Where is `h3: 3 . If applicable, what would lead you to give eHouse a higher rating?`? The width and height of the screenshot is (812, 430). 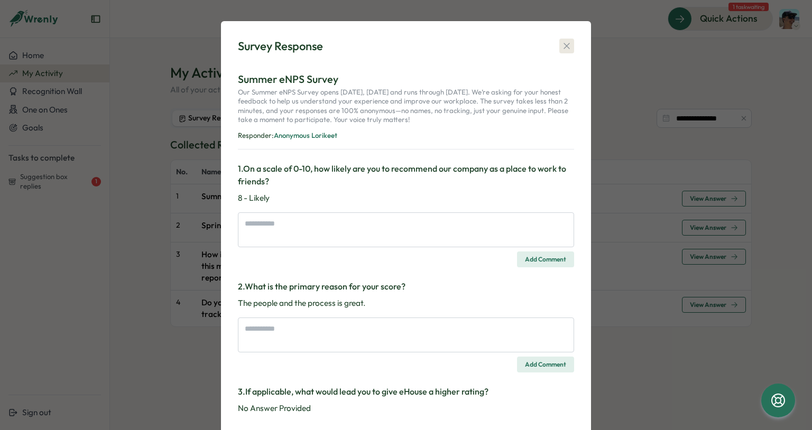
h3: 3 . If applicable, what would lead you to give eHouse a higher rating? is located at coordinates (406, 392).